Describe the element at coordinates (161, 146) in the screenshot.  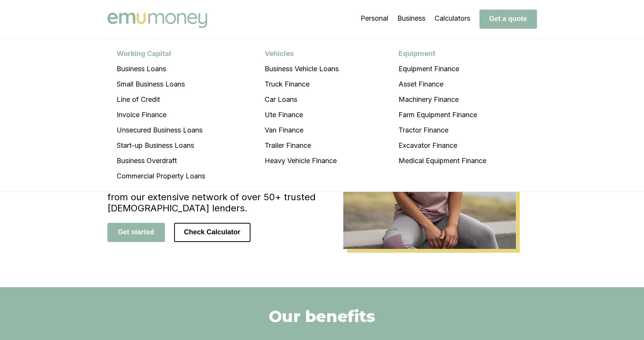
I see `a: Start-up Business Loans` at that location.